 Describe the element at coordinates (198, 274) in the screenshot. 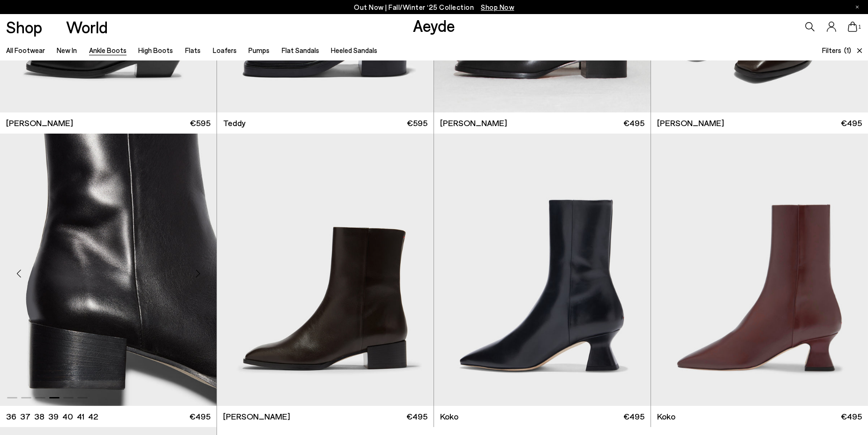

I see `div: Next slide` at that location.